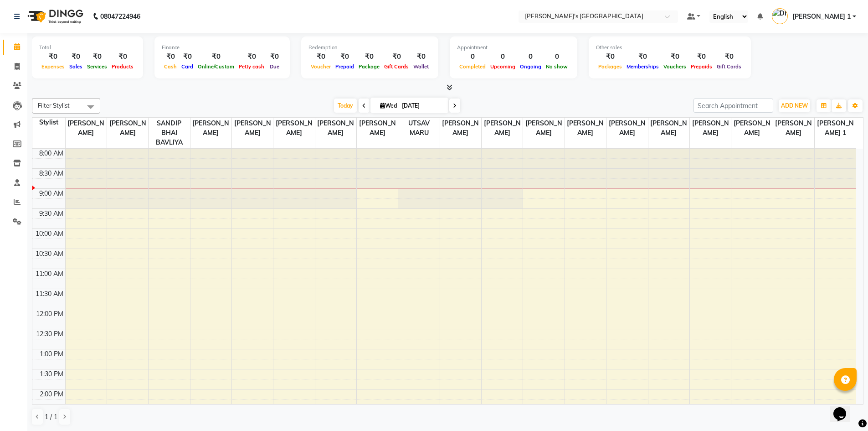  Describe the element at coordinates (52, 393) in the screenshot. I see `div: 2:00 PM` at that location.